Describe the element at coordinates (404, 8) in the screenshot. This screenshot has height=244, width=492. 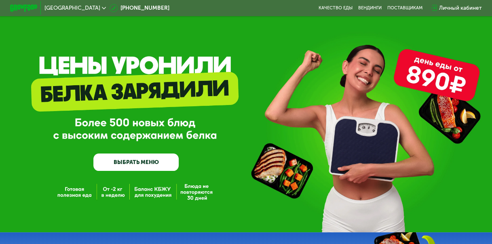
I see `div: поставщикам` at that location.